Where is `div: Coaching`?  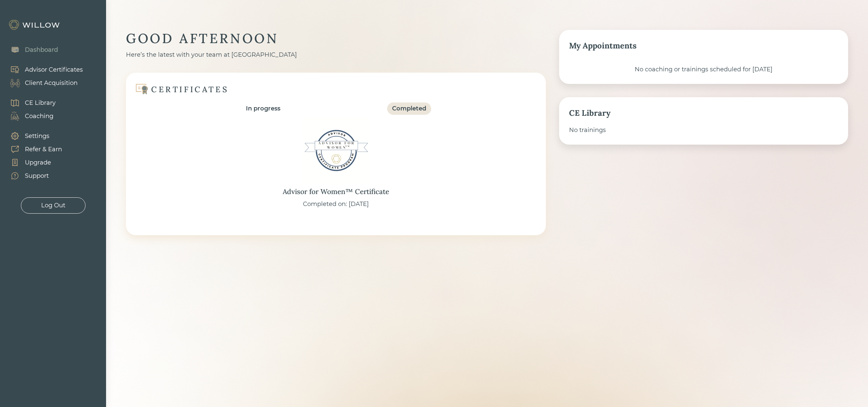 div: Coaching is located at coordinates (39, 116).